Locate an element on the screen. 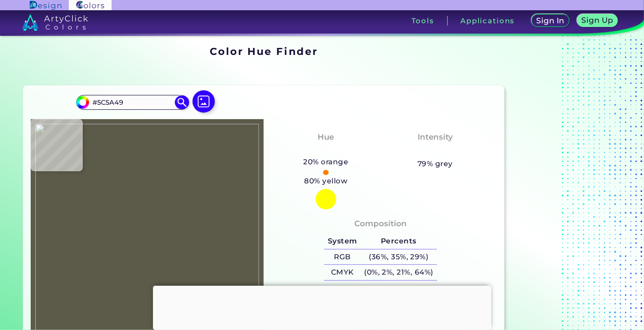 The image size is (644, 330). a: Sign In is located at coordinates (550, 21).